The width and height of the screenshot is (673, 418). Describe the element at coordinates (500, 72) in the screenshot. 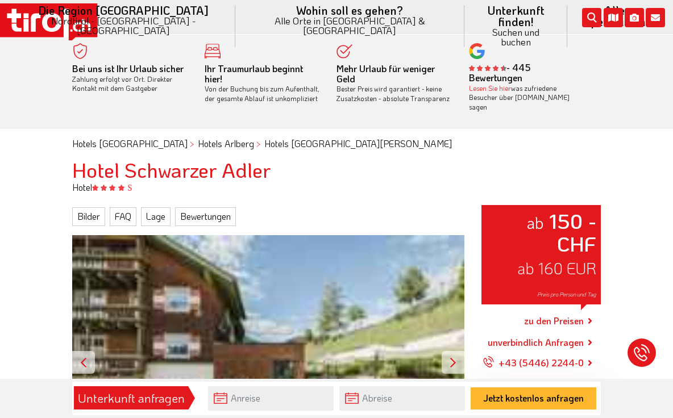

I see `b: - 445 Bewertungen` at that location.